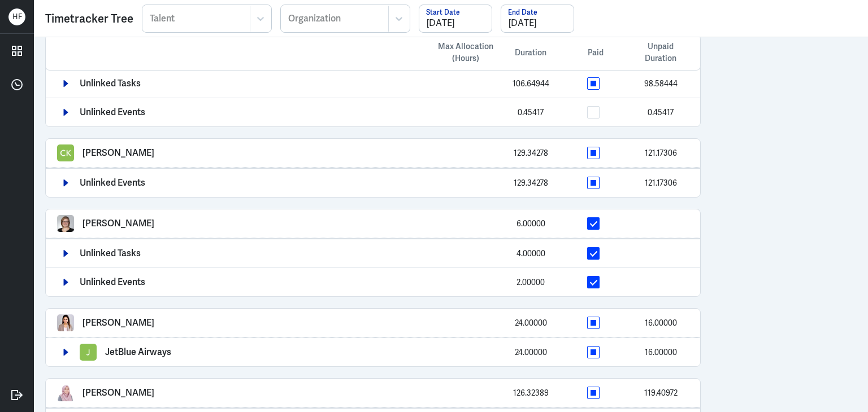 This screenshot has height=412, width=868. Describe the element at coordinates (65, 153) in the screenshot. I see `img: Charu KANOJIA` at that location.